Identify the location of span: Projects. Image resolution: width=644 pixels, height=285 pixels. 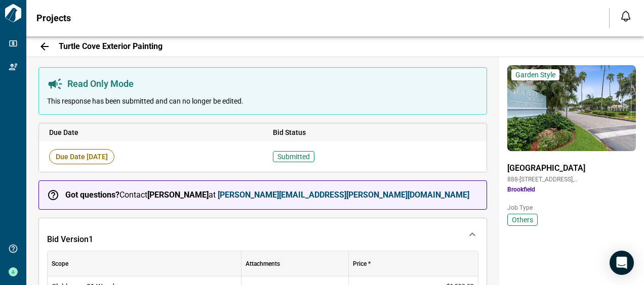
(54, 18).